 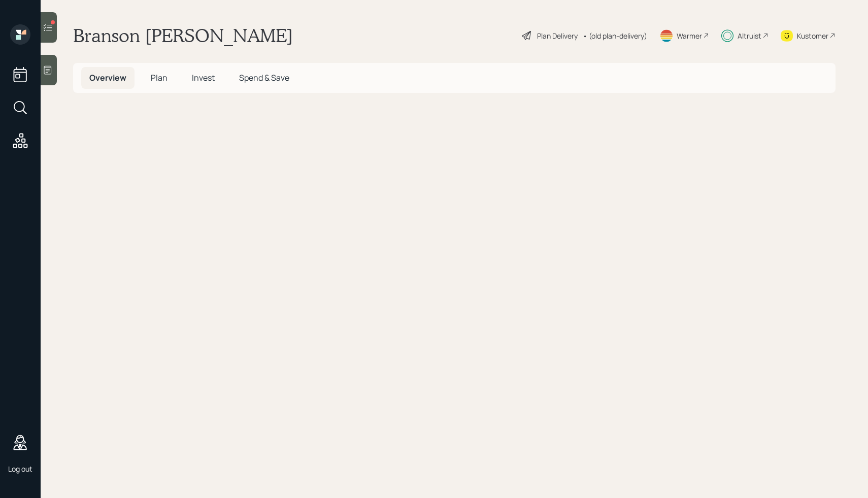 What do you see at coordinates (21, 468) in the screenshot?
I see `div: Log out` at bounding box center [21, 468].